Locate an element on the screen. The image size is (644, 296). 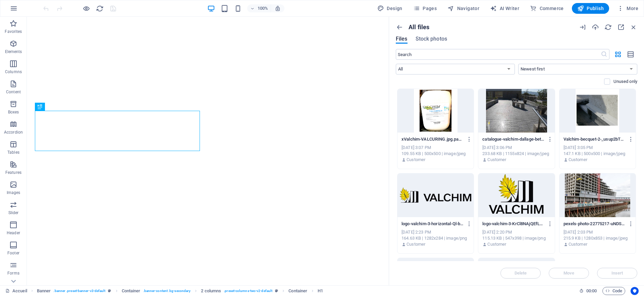
span: Commerce is located at coordinates (547, 9).